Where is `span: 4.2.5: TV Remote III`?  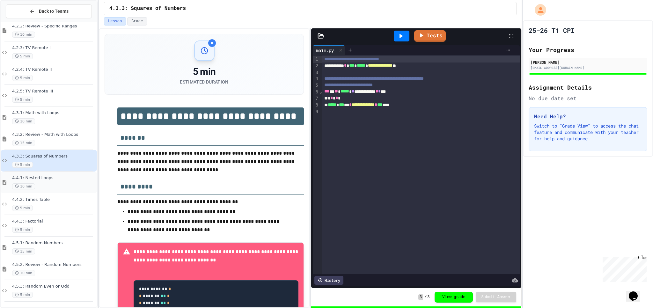 span: 4.2.5: TV Remote III is located at coordinates (54, 91).